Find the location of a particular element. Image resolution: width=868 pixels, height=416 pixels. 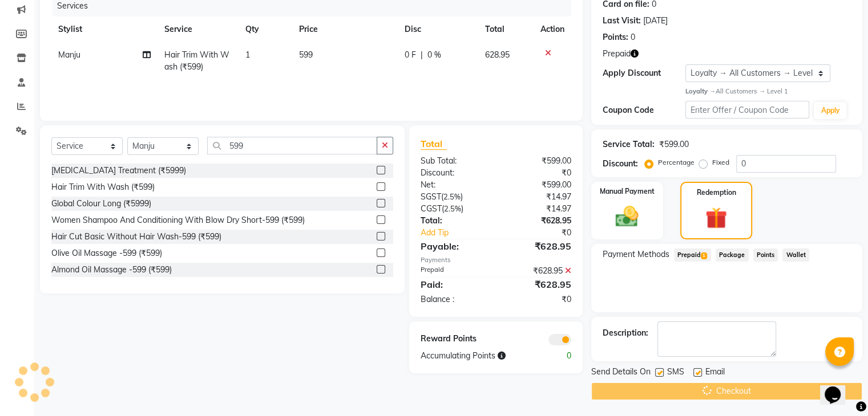

th: Service is located at coordinates (198, 29).